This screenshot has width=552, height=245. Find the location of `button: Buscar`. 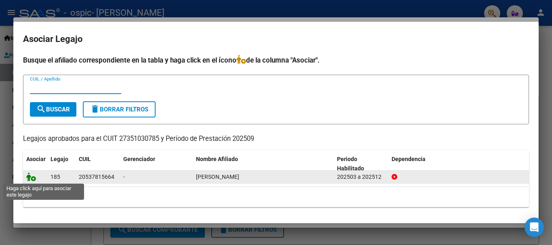

button: Buscar is located at coordinates (53, 110).